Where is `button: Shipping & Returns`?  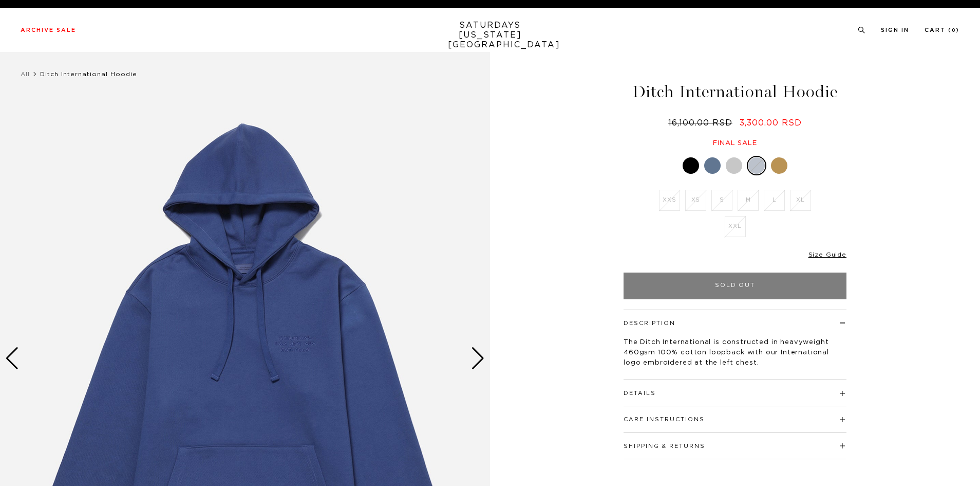 button: Shipping & Returns is located at coordinates (664, 446).